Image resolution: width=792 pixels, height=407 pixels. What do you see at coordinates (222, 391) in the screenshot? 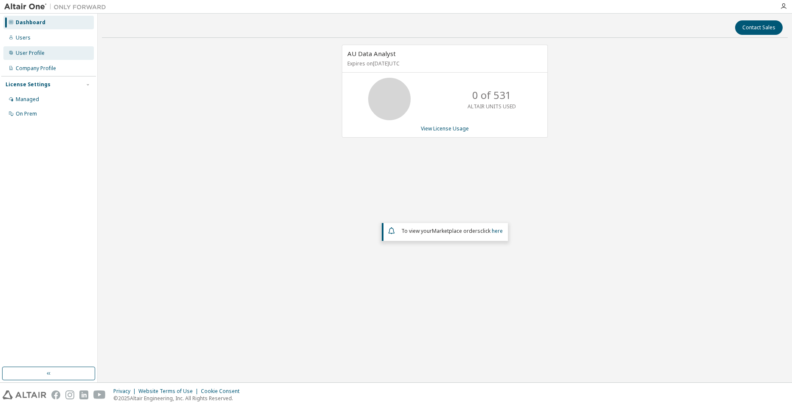
I see `div: Cookie Consent` at bounding box center [222, 391].